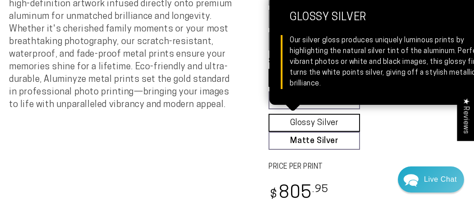 Image resolution: width=474 pixels, height=215 pixels. I want to click on div: Click to open Judge.me floating reviews tab, so click(466, 116).